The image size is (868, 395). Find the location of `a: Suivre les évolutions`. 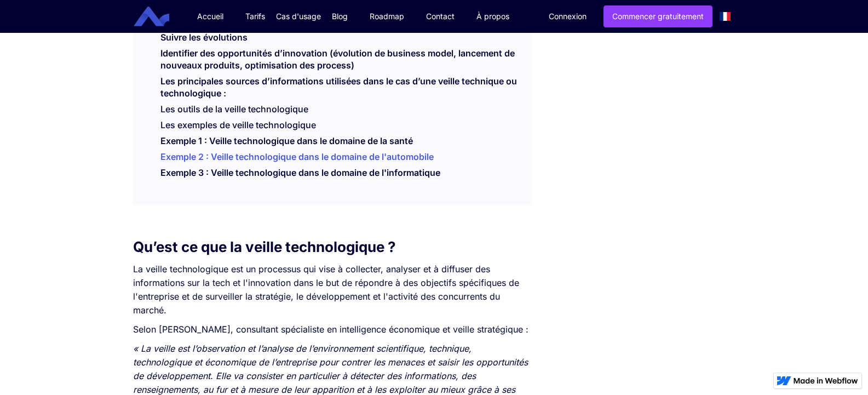

a: Suivre les évolutions is located at coordinates (203, 40).